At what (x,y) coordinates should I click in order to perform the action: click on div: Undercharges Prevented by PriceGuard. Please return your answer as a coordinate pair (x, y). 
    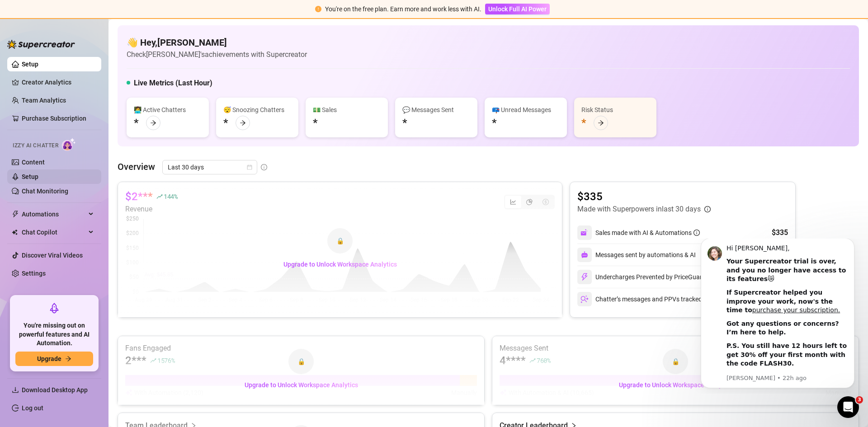
    Looking at the image, I should click on (641, 277).